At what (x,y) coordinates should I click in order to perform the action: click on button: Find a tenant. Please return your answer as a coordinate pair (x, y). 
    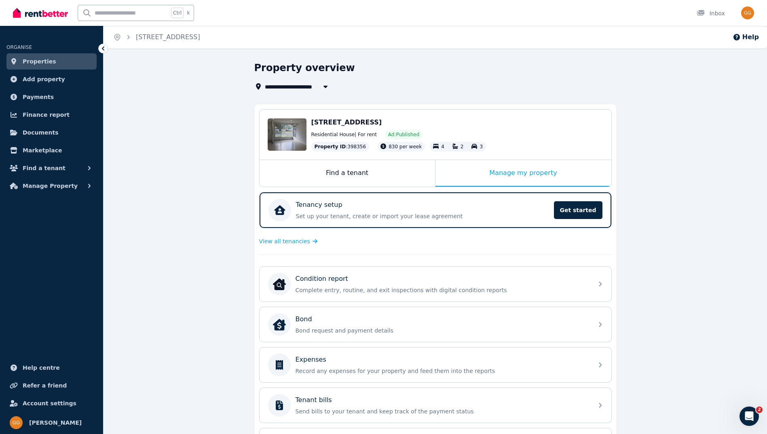
    Looking at the image, I should click on (51, 168).